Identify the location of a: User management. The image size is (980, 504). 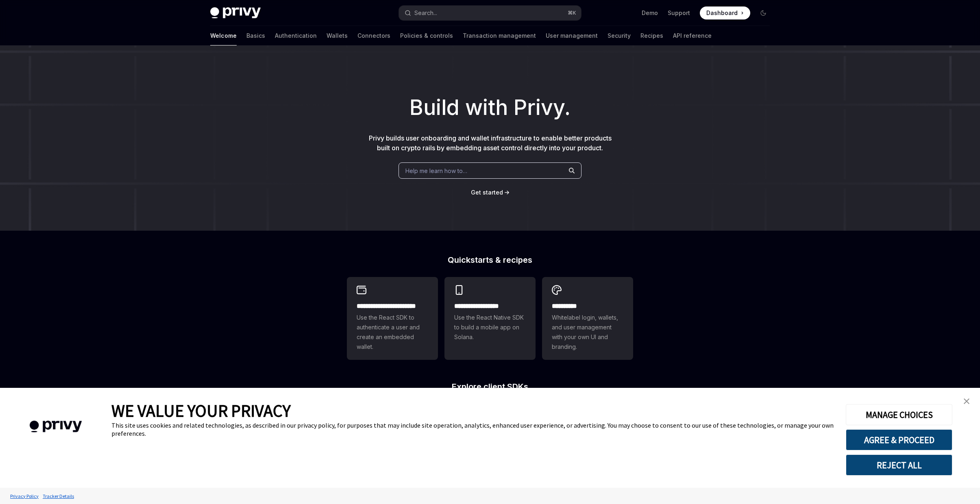
(572, 35).